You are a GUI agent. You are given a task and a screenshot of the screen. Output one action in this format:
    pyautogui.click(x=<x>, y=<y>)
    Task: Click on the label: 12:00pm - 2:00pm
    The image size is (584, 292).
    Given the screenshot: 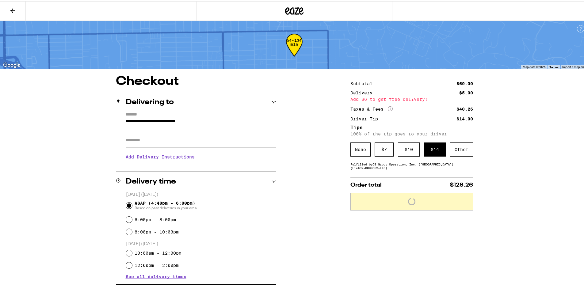 What is the action you would take?
    pyautogui.click(x=157, y=264)
    